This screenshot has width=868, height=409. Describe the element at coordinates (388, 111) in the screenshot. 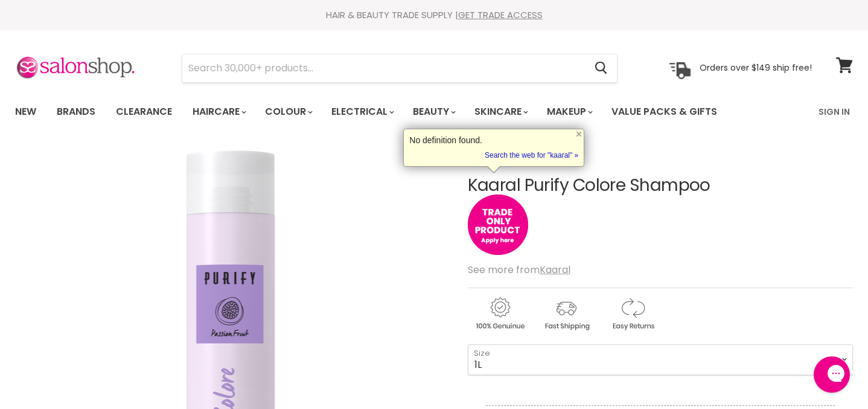

I see `ul: Main menu` at that location.